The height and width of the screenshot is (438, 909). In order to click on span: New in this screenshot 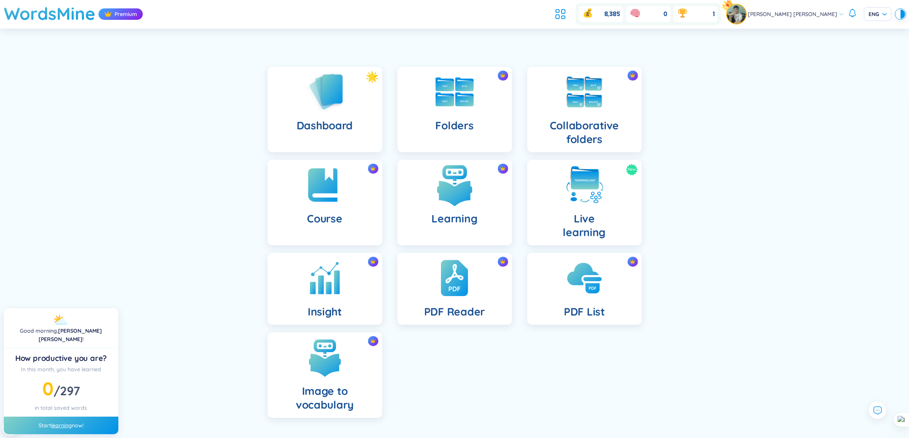, I will do `click(632, 170)`.